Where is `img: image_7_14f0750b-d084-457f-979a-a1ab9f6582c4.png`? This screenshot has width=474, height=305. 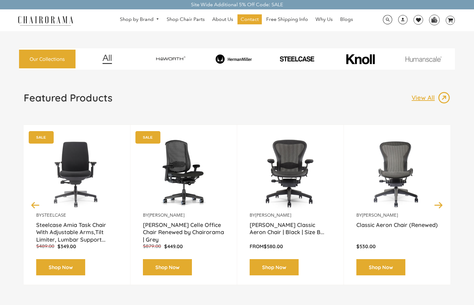
img: image_7_14f0750b-d084-457f-979a-a1ab9f6582c4.png is located at coordinates (171, 59).